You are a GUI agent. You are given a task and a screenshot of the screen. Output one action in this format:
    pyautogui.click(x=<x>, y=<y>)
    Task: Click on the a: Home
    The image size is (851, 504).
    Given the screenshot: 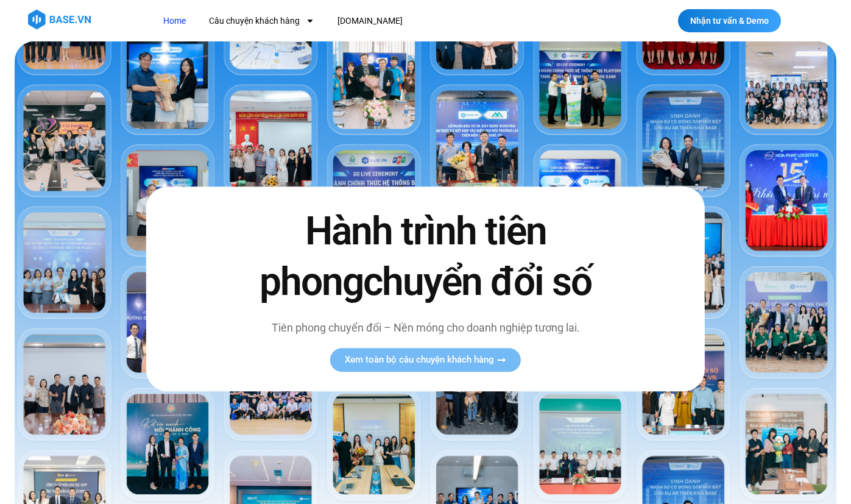 What is the action you would take?
    pyautogui.click(x=175, y=20)
    